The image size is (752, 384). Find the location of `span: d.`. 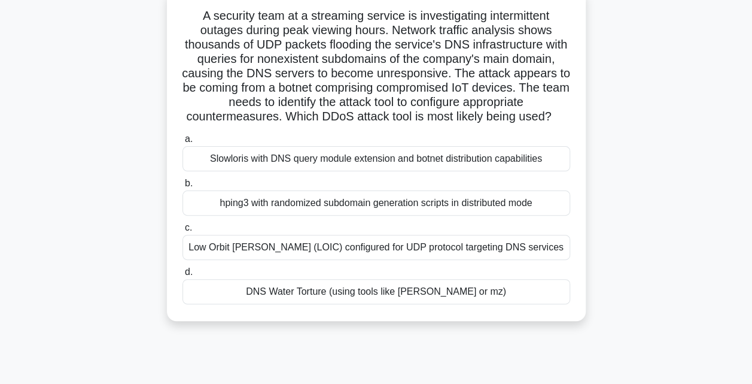

span: d. is located at coordinates (189, 271).